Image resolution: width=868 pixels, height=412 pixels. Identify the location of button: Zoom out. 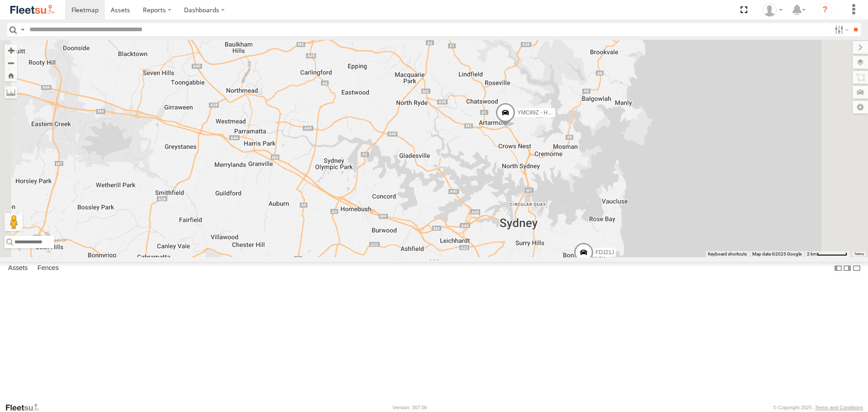
(11, 63).